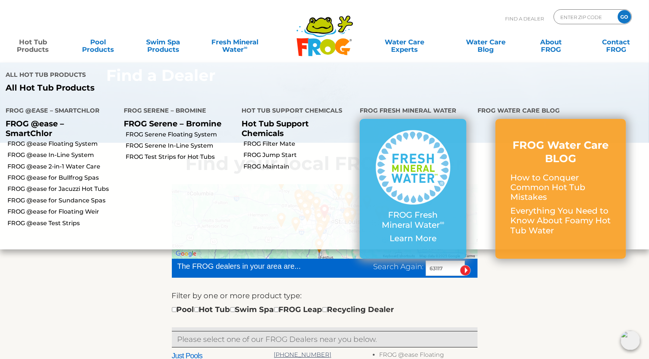 The height and width of the screenshot is (359, 649). What do you see at coordinates (299, 144) in the screenshot?
I see `a: FROG Filter Mate` at bounding box center [299, 144].